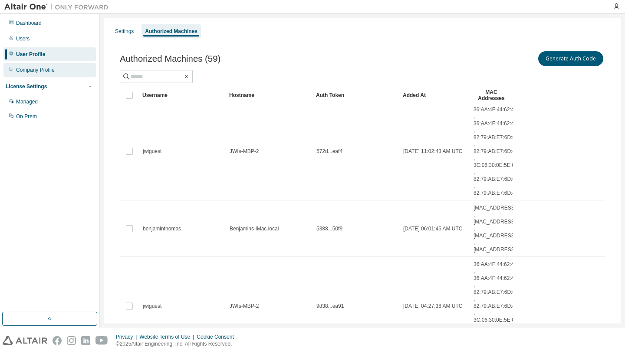  What do you see at coordinates (170, 59) in the screenshot?
I see `span: Authorized Machines (59)` at bounding box center [170, 59].